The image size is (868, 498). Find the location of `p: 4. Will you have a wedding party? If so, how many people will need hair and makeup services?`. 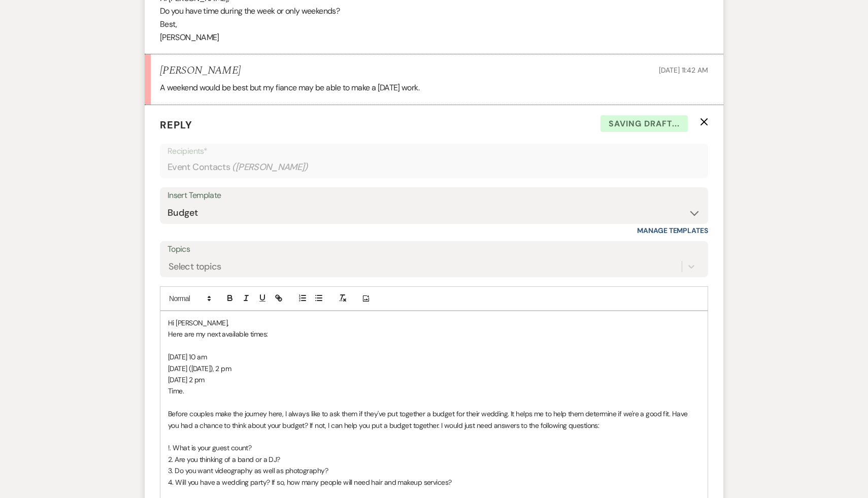

p: 4. Will you have a wedding party? If so, how many people will need hair and makeup services? is located at coordinates (434, 482).